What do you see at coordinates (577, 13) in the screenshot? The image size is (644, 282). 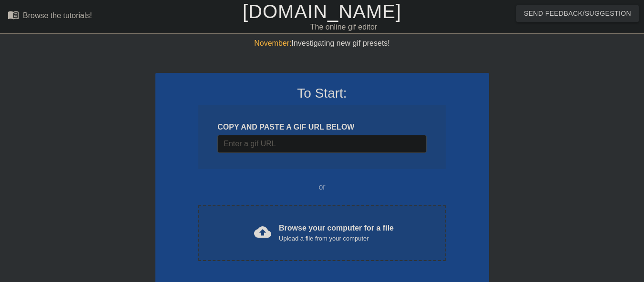 I see `span: Send Feedback/Suggestion` at bounding box center [577, 13].